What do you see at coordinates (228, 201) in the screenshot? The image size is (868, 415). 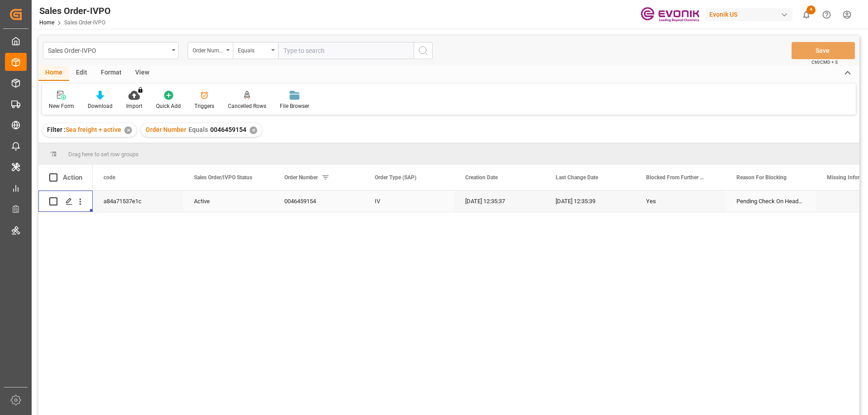 I see `div: Active` at bounding box center [228, 201].